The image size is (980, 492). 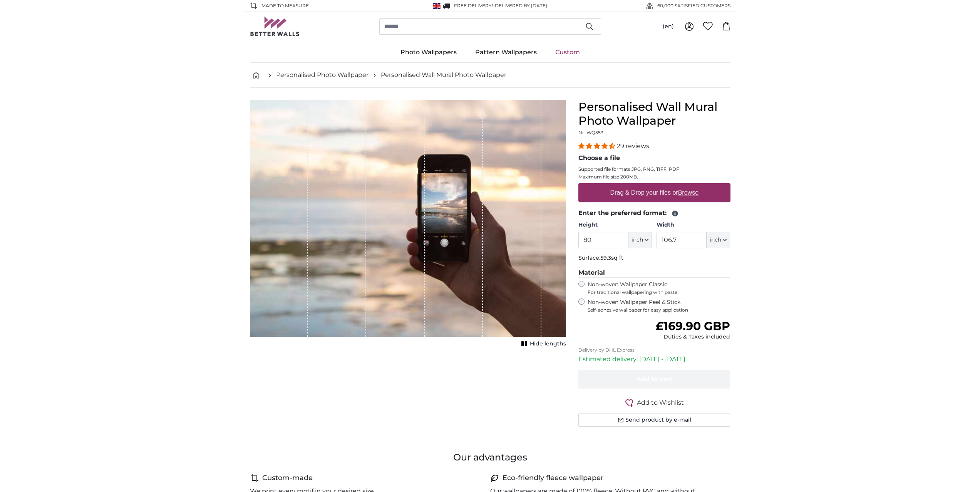 I want to click on legend: Material, so click(x=654, y=273).